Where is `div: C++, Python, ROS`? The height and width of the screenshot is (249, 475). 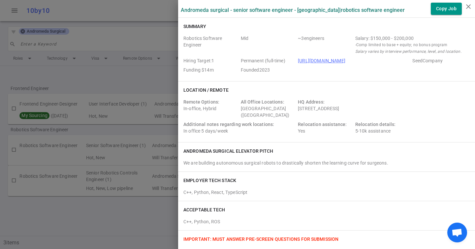
div: C++, Python, ROS is located at coordinates (327, 221).